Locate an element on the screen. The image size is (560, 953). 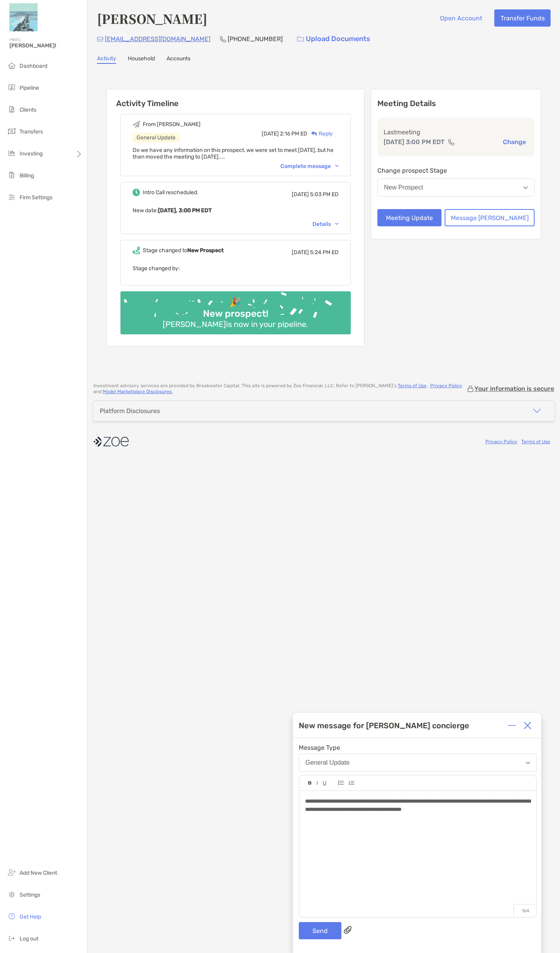
a: Household is located at coordinates (141, 59).